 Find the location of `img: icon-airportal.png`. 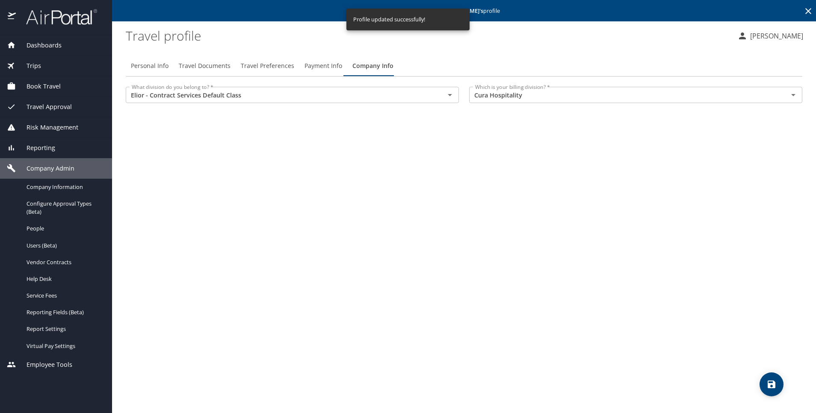

img: icon-airportal.png is located at coordinates (12, 17).